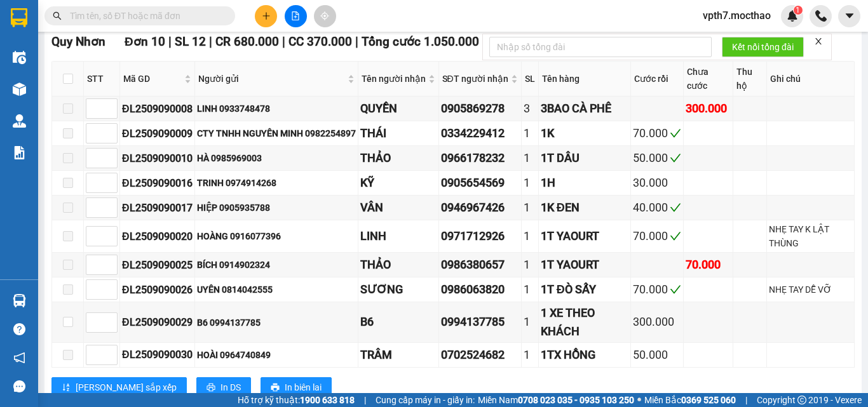 Image resolution: width=868 pixels, height=407 pixels. I want to click on span: In DS, so click(231, 387).